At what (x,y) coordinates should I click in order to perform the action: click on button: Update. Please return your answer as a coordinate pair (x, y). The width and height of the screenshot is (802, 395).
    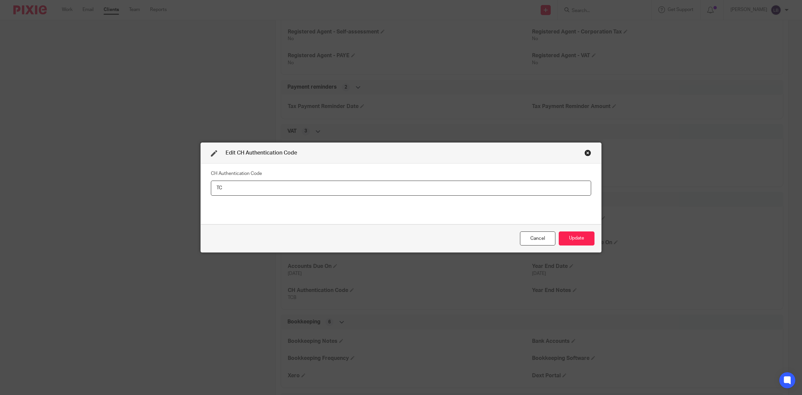
    Looking at the image, I should click on (577, 238).